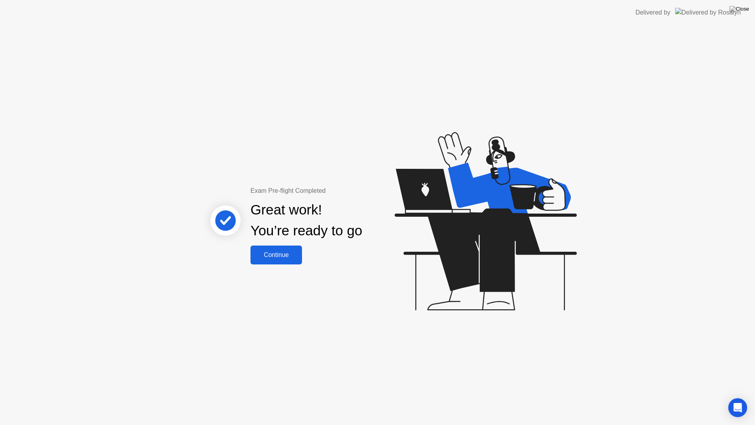  Describe the element at coordinates (739, 9) in the screenshot. I see `img: Close` at that location.